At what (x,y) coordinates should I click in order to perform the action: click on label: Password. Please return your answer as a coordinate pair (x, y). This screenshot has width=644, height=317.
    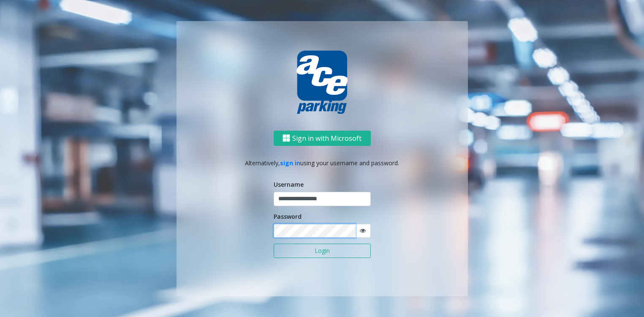
    Looking at the image, I should click on (287, 216).